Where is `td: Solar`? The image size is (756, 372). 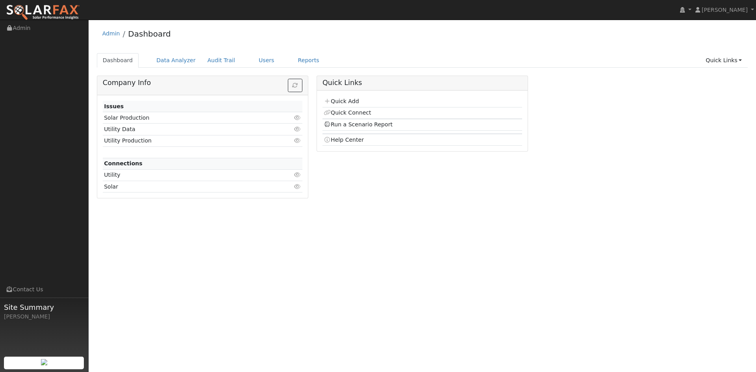
td: Solar is located at coordinates (186, 187).